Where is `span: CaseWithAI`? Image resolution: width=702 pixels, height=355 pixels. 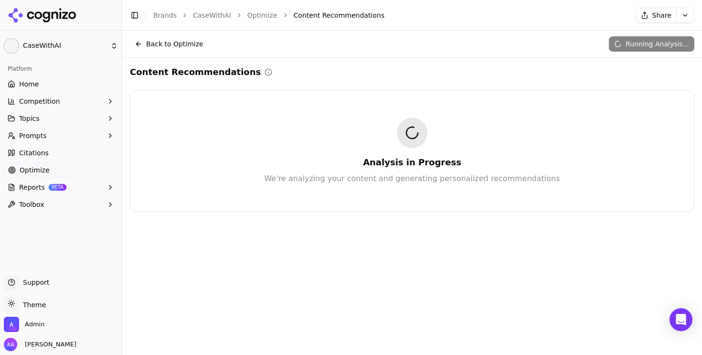 span: CaseWithAI is located at coordinates (64, 46).